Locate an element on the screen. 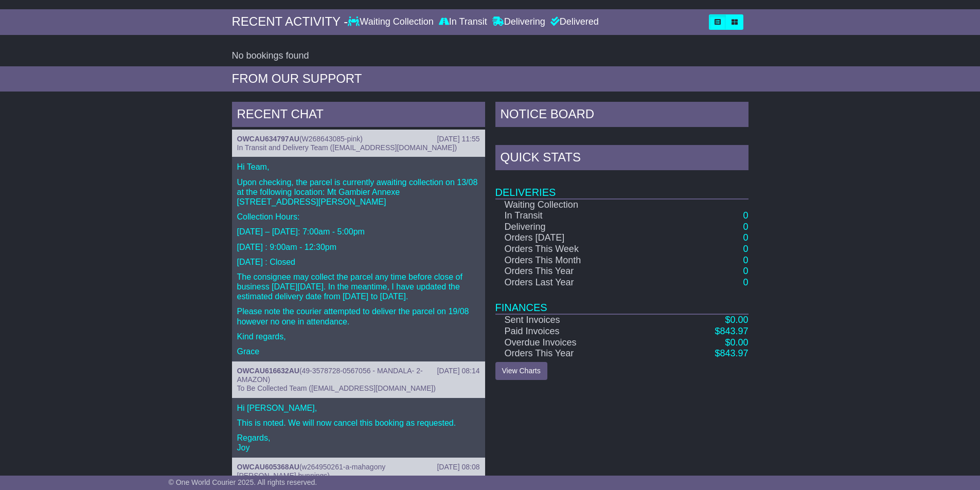 Image resolution: width=980 pixels, height=490 pixels. td: Deliveries is located at coordinates (622, 186).